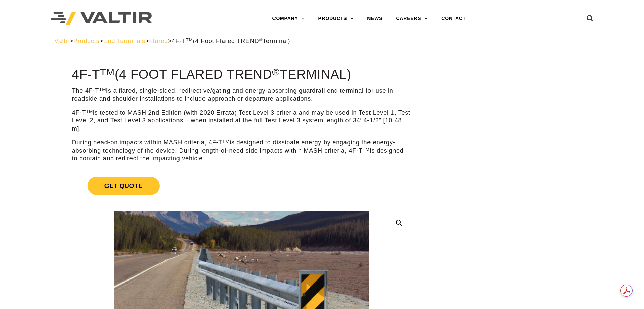 The image size is (644, 309). Describe the element at coordinates (412, 19) in the screenshot. I see `a: CAREERS` at that location.